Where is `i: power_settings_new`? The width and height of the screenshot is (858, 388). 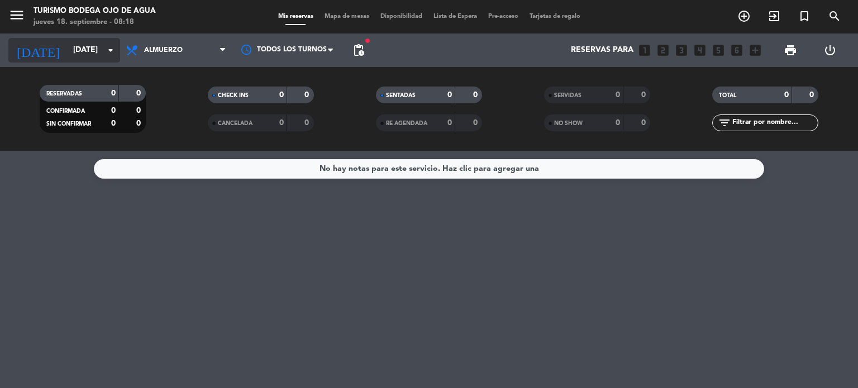 i: power_settings_new is located at coordinates (830, 50).